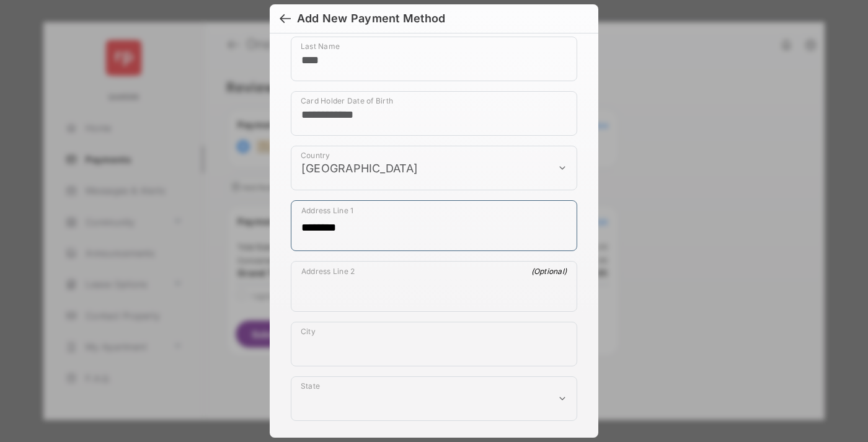  What do you see at coordinates (434, 287) in the screenshot?
I see `div: payment_method_screening[postal_addresses][addressLine2]` at bounding box center [434, 287].